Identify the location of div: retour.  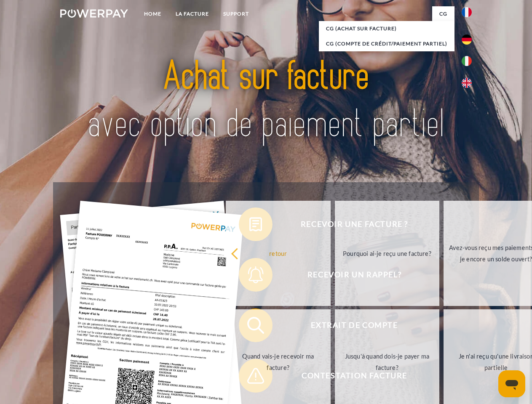
(278, 253).